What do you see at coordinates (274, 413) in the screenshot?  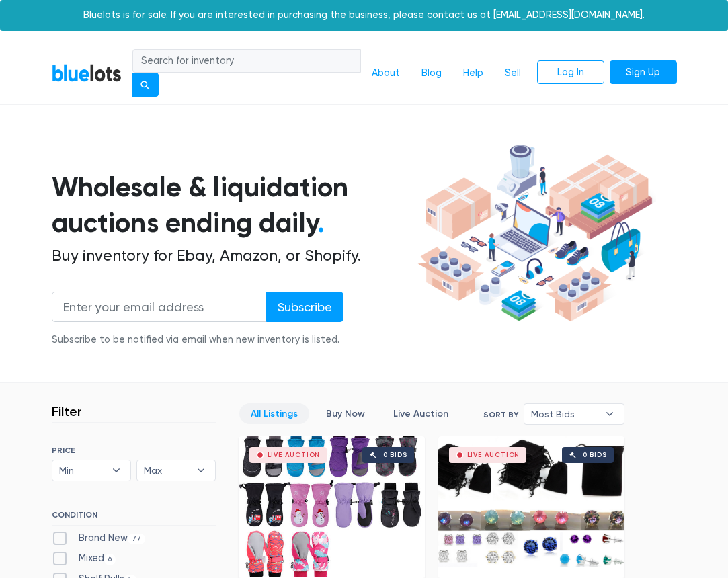 I see `a: All Listings` at bounding box center [274, 413].